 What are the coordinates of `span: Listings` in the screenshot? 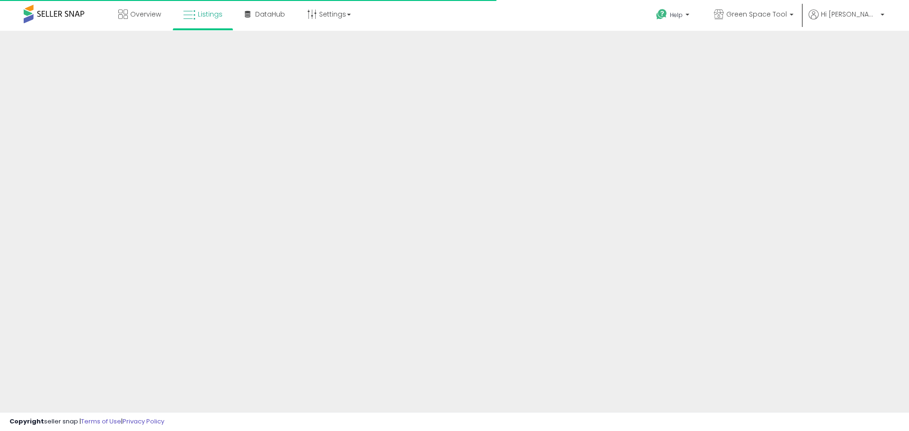 It's located at (210, 14).